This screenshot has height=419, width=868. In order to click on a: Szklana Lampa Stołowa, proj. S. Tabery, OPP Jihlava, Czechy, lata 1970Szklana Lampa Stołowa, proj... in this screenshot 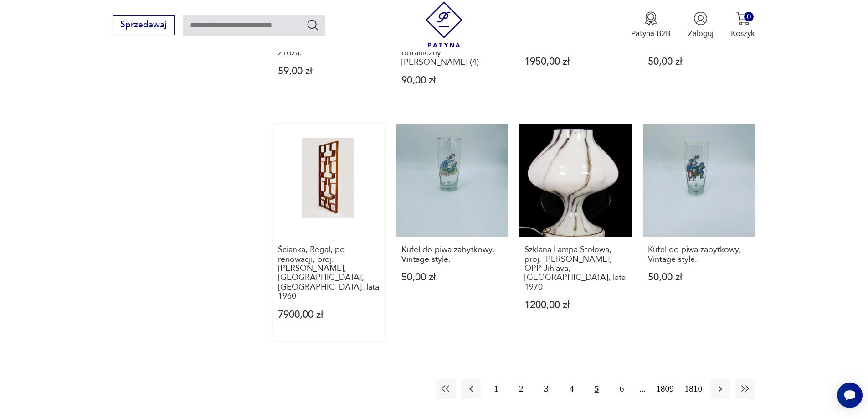, I will do `click(576, 232)`.